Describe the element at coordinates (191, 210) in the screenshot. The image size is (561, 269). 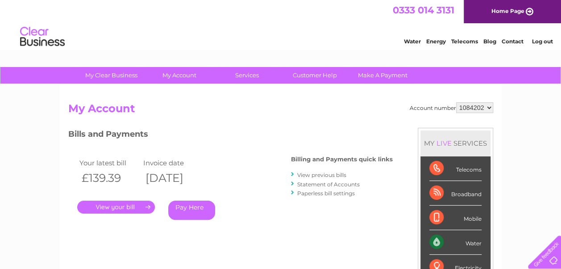
I see `a: Pay Here` at that location.